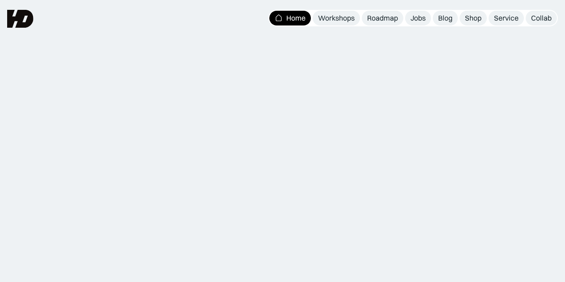  What do you see at coordinates (446, 18) in the screenshot?
I see `a: Blog` at bounding box center [446, 18].